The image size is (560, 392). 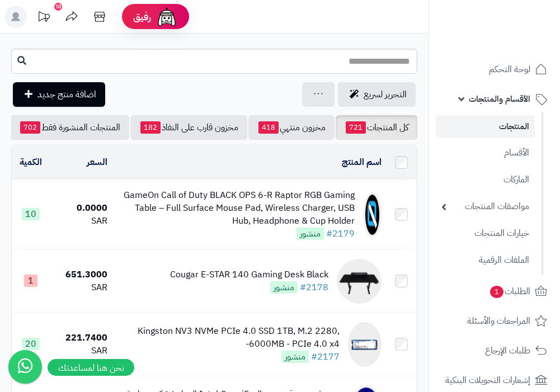 What do you see at coordinates (499, 321) in the screenshot?
I see `span: المراجعات والأسئلة` at bounding box center [499, 321].